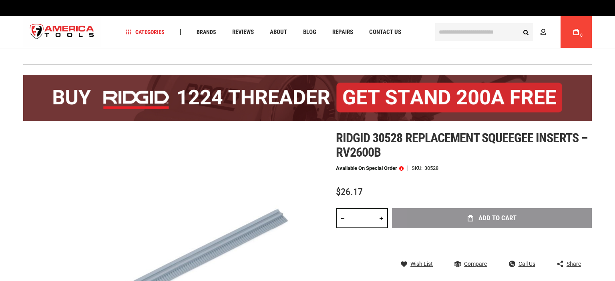 This screenshot has height=281, width=615. What do you see at coordinates (421, 264) in the screenshot?
I see `span: Wish List` at bounding box center [421, 264].